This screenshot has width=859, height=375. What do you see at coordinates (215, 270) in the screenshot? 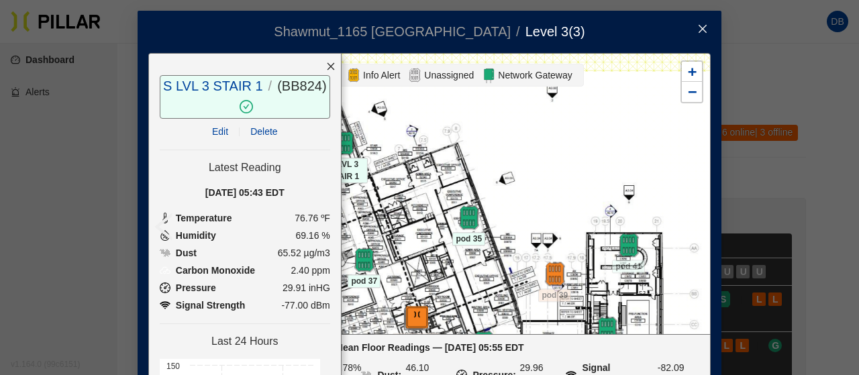
I see `span: Carbon Monoxide` at bounding box center [215, 270].